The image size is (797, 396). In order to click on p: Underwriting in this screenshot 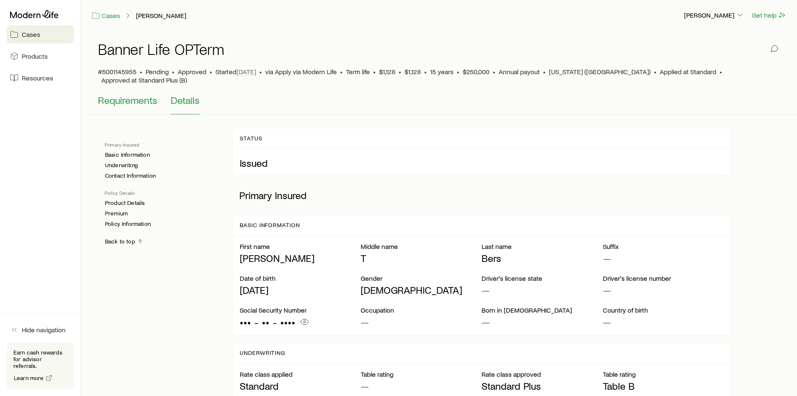, I will do `click(263, 352)`.